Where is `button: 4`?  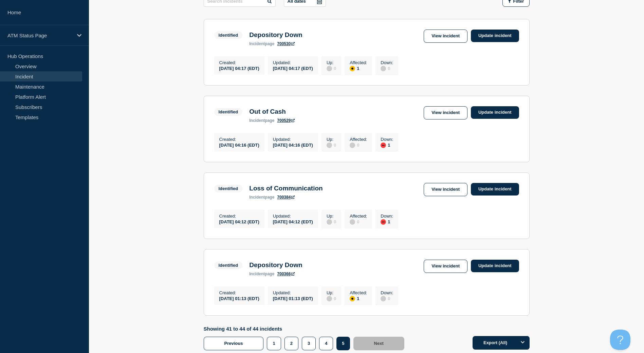
button: 4 is located at coordinates (325, 343).